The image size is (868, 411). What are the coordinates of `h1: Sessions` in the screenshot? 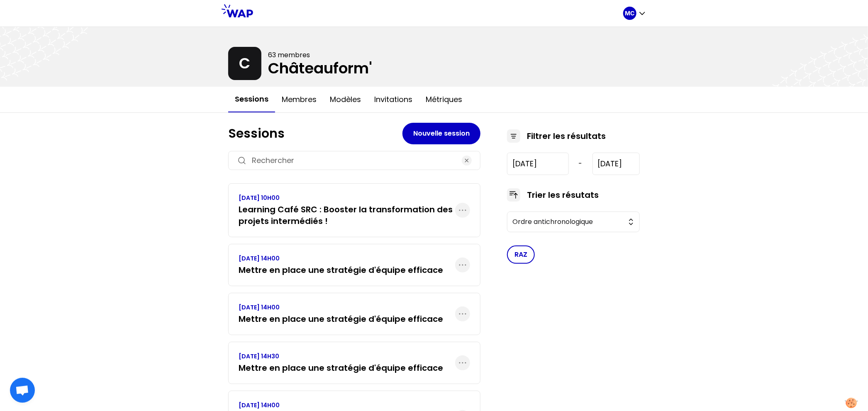 It's located at (315, 133).